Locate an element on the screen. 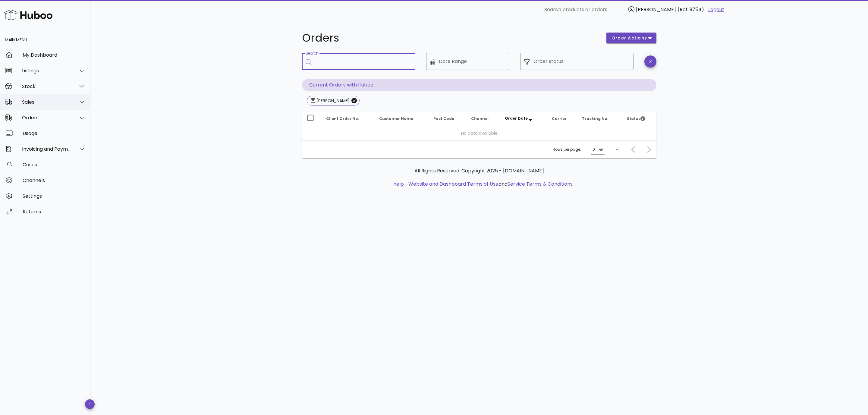  div: My Dashboard is located at coordinates (54, 55).